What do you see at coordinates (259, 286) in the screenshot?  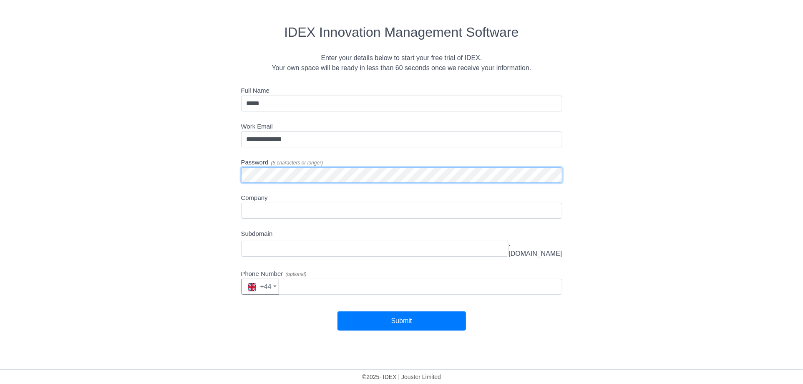 I see `span: +44` at bounding box center [259, 286].